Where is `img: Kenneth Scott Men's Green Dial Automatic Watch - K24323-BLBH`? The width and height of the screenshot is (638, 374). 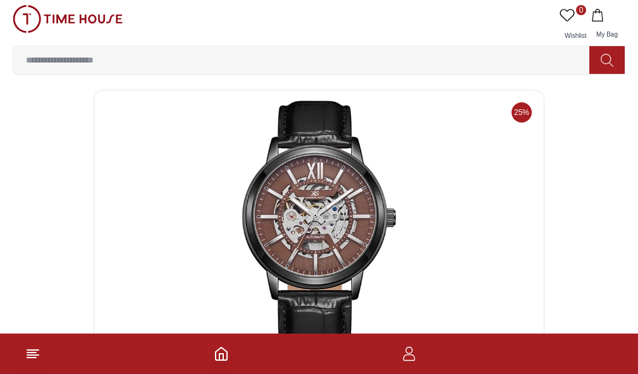 img: Kenneth Scott Men's Green Dial Automatic Watch - K24323-BLBH is located at coordinates (319, 227).